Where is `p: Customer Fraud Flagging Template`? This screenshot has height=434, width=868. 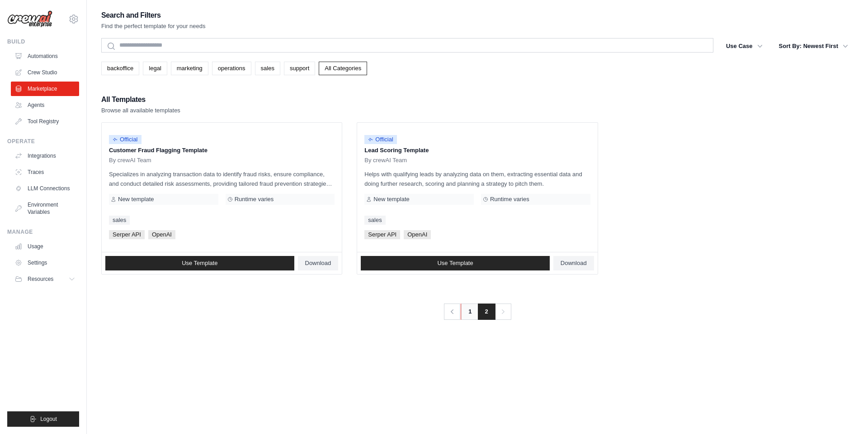
p: Customer Fraud Flagging Template is located at coordinates (221, 150).